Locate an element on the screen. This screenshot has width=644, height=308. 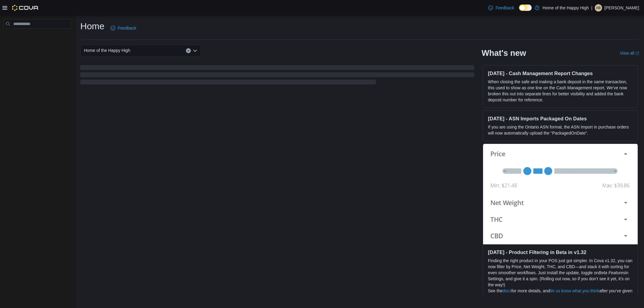
h1: Home is located at coordinates (92, 26).